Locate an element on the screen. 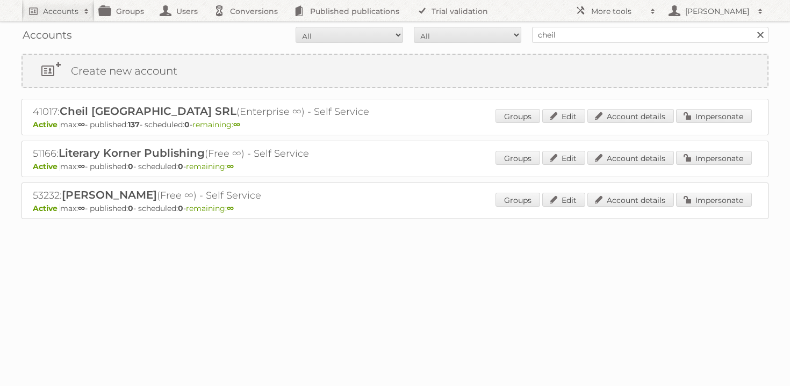 The height and width of the screenshot is (386, 790). span: Literary Korner Publishing is located at coordinates (132, 153).